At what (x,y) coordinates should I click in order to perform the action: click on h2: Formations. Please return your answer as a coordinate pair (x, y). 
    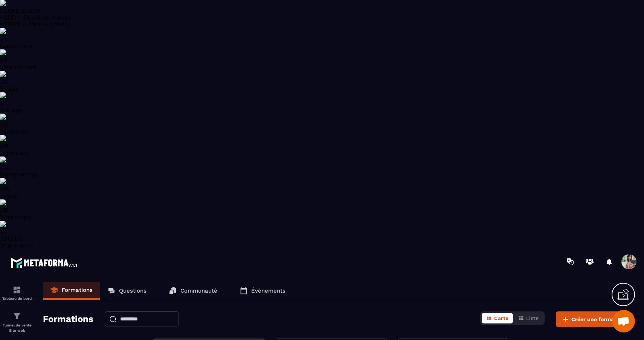
    Looking at the image, I should click on (68, 319).